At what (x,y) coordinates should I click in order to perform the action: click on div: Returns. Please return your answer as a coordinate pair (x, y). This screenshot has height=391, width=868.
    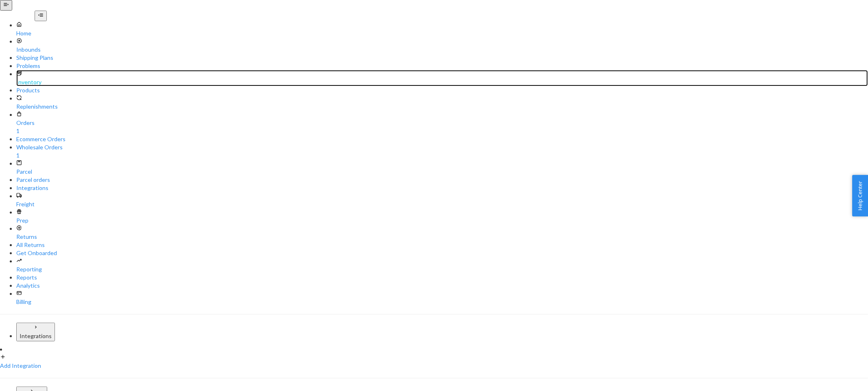
    Looking at the image, I should click on (442, 237).